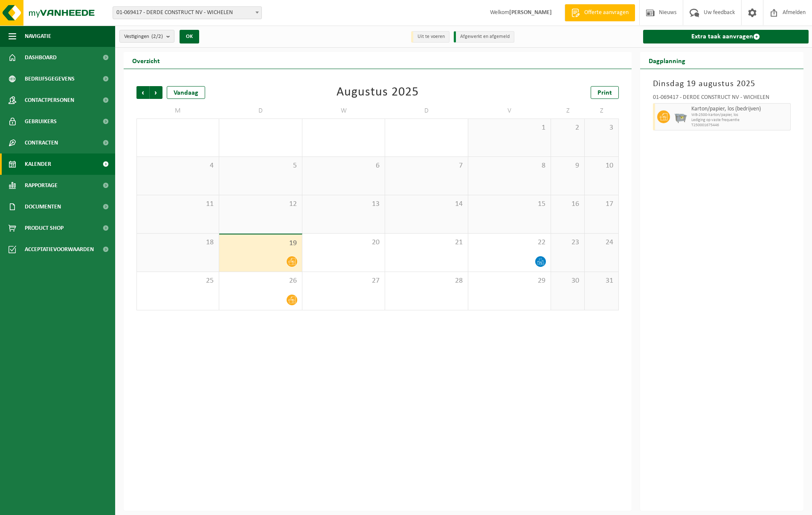 The width and height of the screenshot is (812, 515). Describe the element at coordinates (568, 128) in the screenshot. I see `span: 2` at that location.